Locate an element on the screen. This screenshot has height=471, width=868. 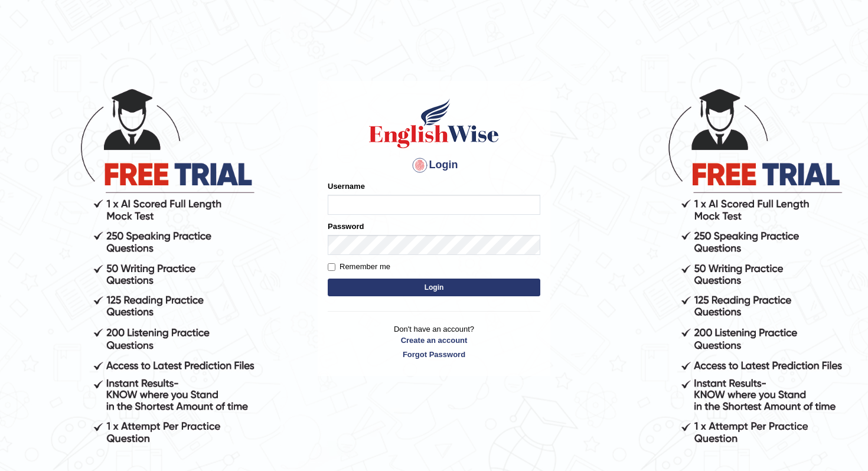
label: Password is located at coordinates (346, 226).